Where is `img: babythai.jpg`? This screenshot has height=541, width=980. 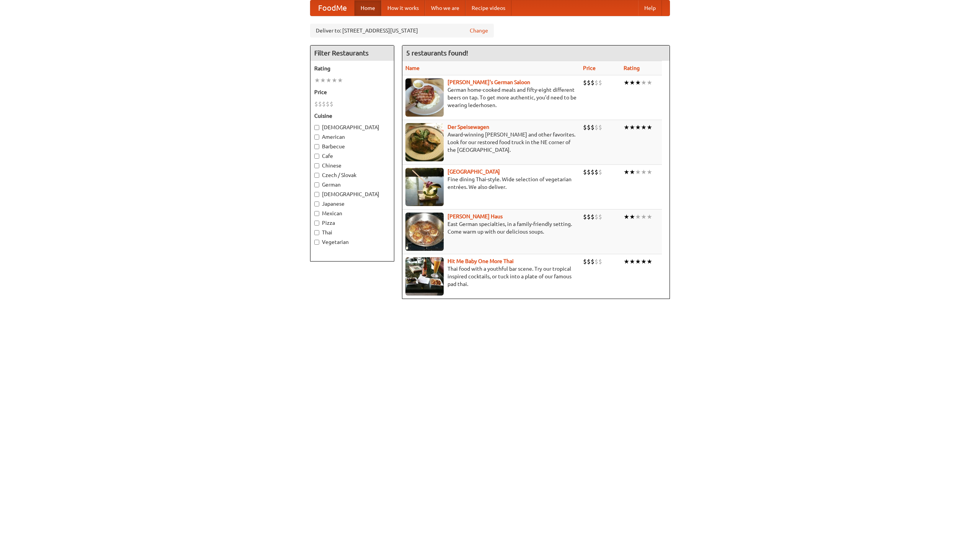
img: babythai.jpg is located at coordinates (424, 276).